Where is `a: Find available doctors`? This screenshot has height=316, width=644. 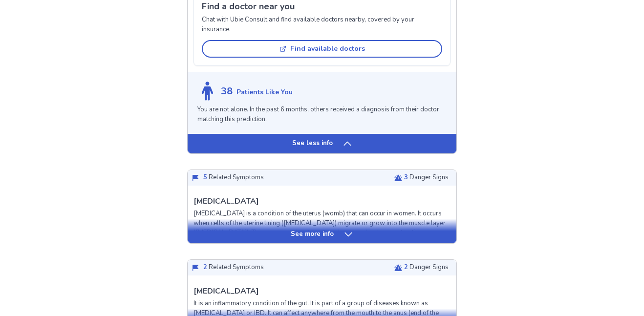
a: Find available doctors is located at coordinates (322, 47).